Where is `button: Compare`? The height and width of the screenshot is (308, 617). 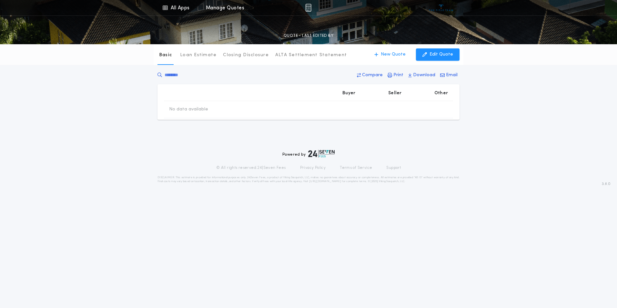
button: Compare is located at coordinates (370, 75).